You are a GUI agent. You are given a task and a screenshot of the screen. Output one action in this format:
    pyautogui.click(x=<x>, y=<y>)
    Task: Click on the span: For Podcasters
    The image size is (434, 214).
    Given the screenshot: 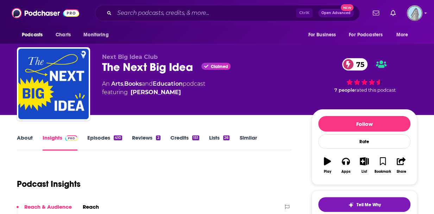 What is the action you would take?
    pyautogui.click(x=366, y=35)
    